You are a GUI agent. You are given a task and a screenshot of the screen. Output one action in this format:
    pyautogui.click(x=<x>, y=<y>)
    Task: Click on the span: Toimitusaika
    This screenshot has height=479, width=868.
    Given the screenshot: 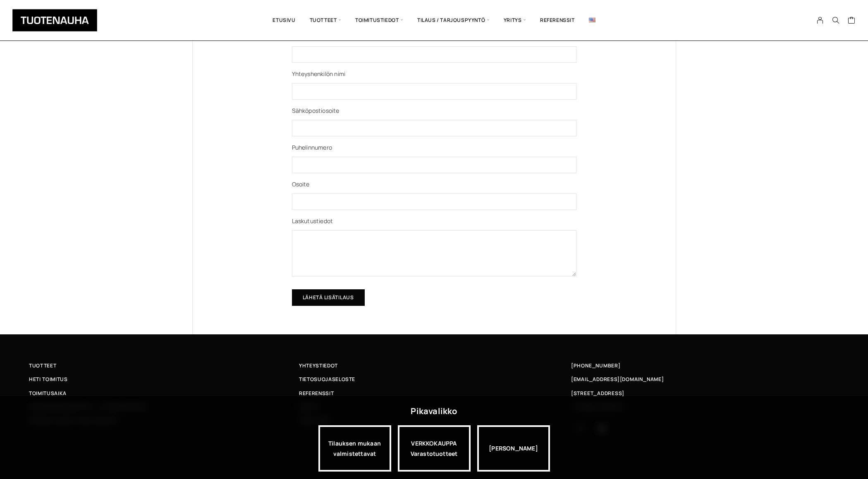 What is the action you would take?
    pyautogui.click(x=47, y=393)
    